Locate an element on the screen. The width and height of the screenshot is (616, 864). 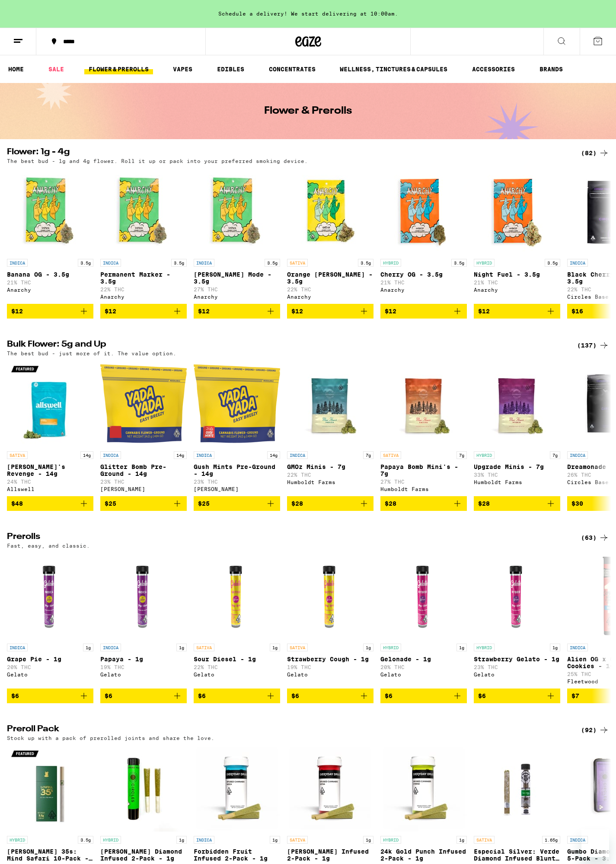
img: Anarchy - Orange Runtz - 3.5g is located at coordinates (330, 211).